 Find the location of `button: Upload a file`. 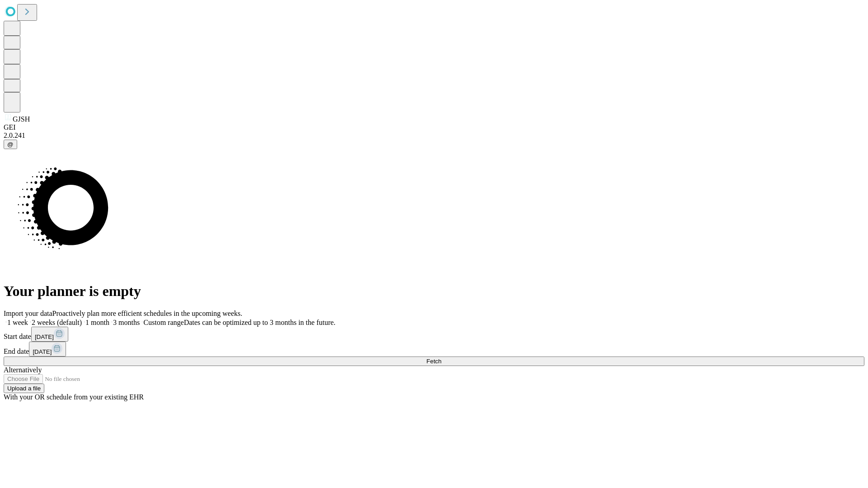

button: Upload a file is located at coordinates (24, 388).